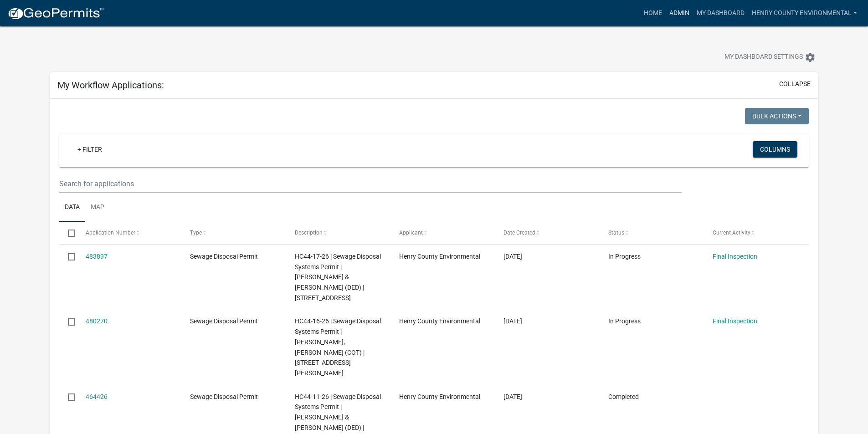  Describe the element at coordinates (512, 397) in the screenshot. I see `span: 08/15/2025` at that location.